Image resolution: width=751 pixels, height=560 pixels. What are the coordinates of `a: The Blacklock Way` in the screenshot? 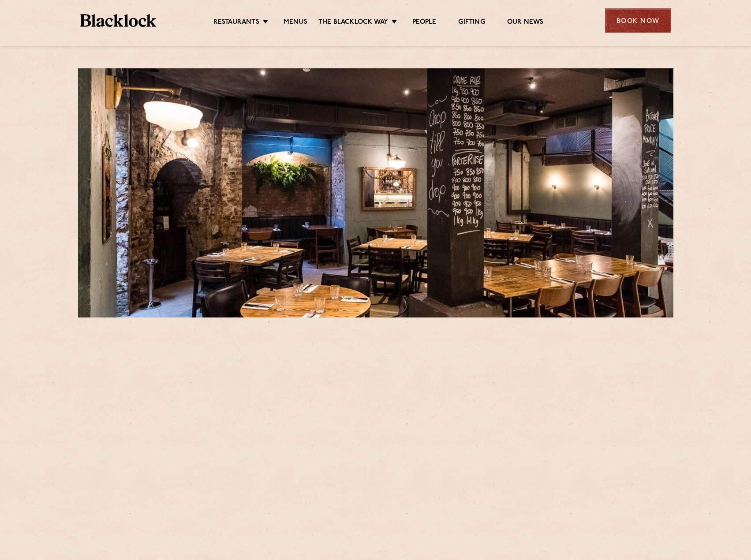 It's located at (353, 23).